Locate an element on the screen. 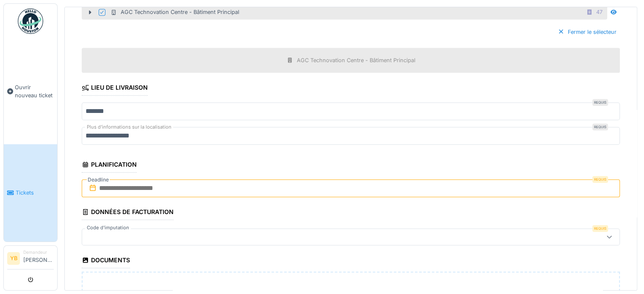  label: Deadline is located at coordinates (98, 180).